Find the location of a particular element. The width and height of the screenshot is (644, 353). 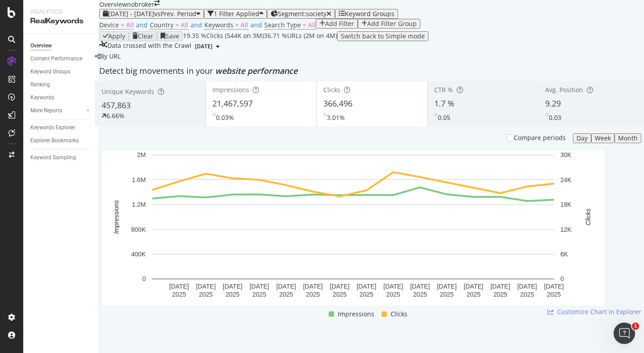

span: vs Prev. Period is located at coordinates (176, 13).